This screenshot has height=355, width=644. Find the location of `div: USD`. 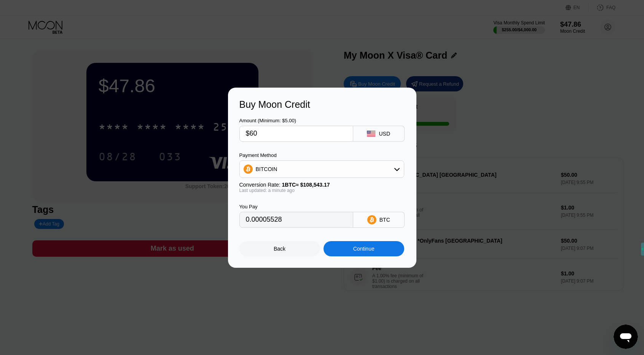

div: USD is located at coordinates (385, 134).